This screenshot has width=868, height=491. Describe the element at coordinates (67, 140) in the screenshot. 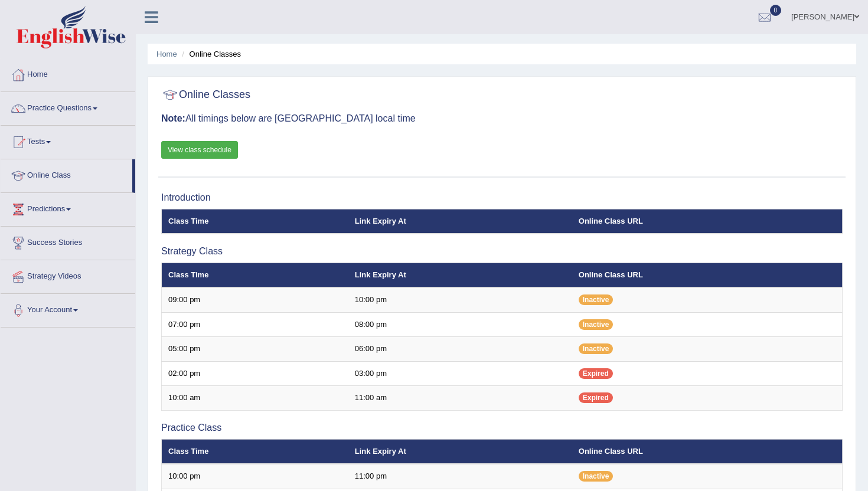

I see `a: Tests` at that location.